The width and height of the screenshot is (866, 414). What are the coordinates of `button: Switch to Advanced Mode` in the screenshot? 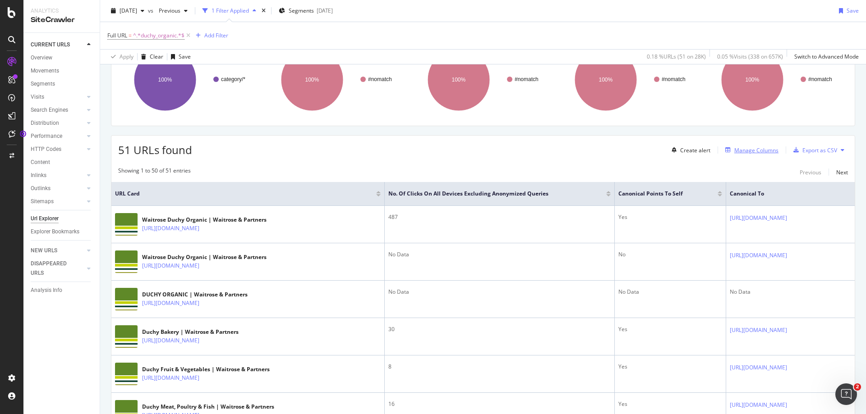 It's located at (824, 57).